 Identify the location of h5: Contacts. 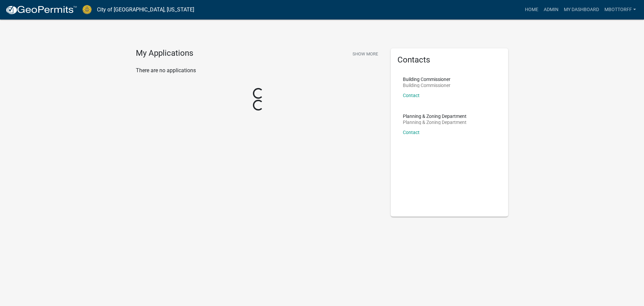
(449, 60).